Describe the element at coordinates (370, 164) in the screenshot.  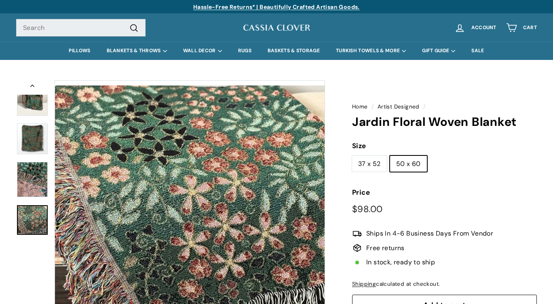
I see `label: 37 x 52` at that location.